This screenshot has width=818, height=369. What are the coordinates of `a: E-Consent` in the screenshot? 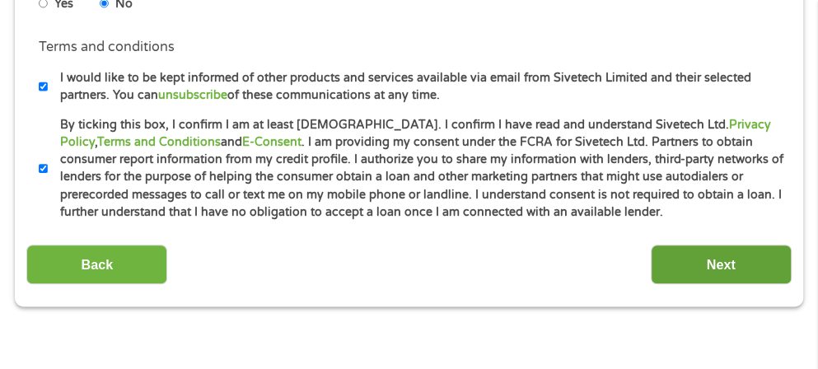 It's located at (272, 142).